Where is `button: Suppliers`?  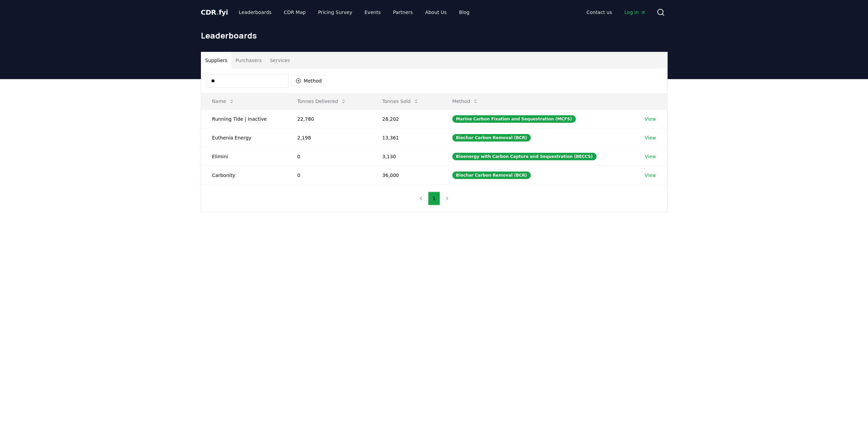
button: Suppliers is located at coordinates (217, 61).